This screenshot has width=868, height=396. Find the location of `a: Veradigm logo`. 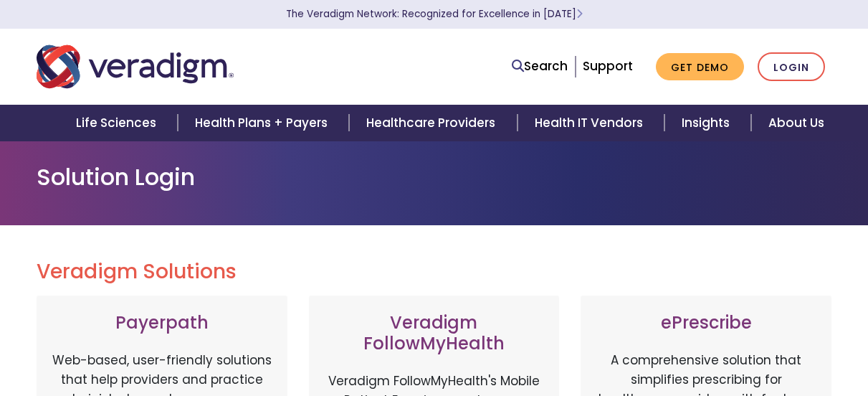

a: Veradigm logo is located at coordinates (135, 67).